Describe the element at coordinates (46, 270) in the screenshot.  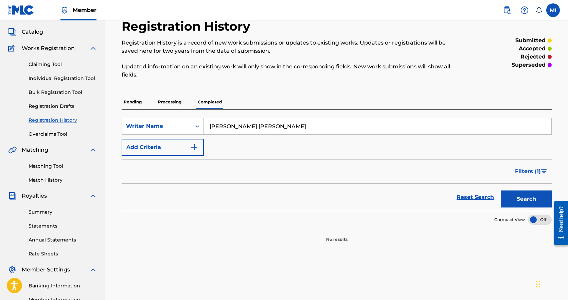
I see `span: Member Settings` at that location.